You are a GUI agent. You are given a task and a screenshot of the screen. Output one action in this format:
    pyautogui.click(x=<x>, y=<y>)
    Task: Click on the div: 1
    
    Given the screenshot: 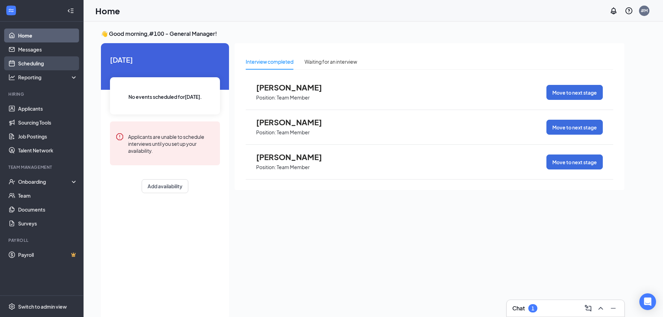 What is the action you would take?
    pyautogui.click(x=533, y=308)
    